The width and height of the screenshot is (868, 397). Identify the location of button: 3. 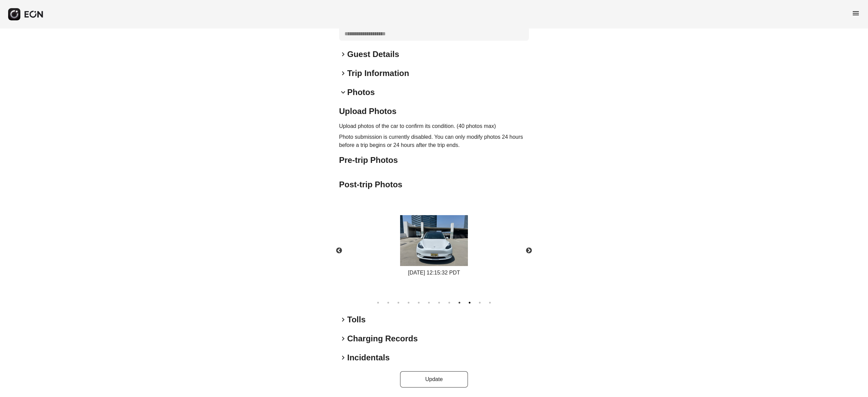
(398, 303).